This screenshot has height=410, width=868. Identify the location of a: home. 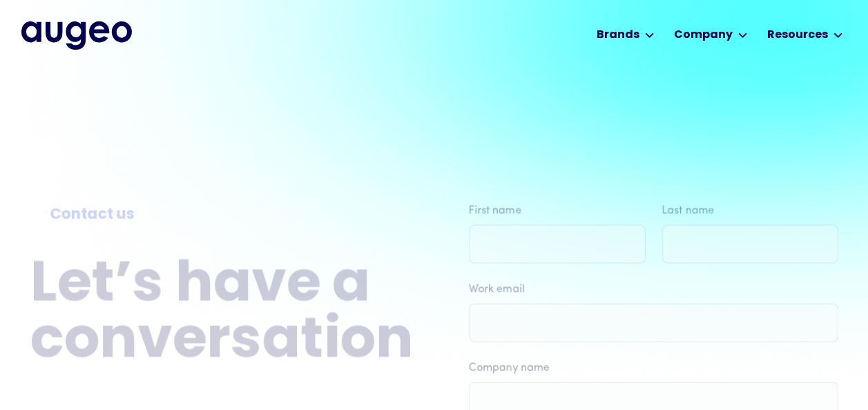
(76, 36).